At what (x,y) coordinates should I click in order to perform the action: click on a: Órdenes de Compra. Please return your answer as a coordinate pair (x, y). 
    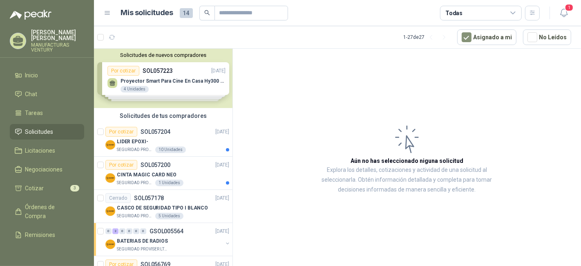
    Looking at the image, I should click on (47, 211).